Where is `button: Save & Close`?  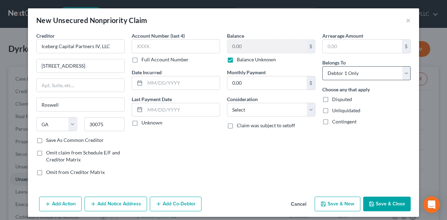
button: Save & Close is located at coordinates (387, 204).